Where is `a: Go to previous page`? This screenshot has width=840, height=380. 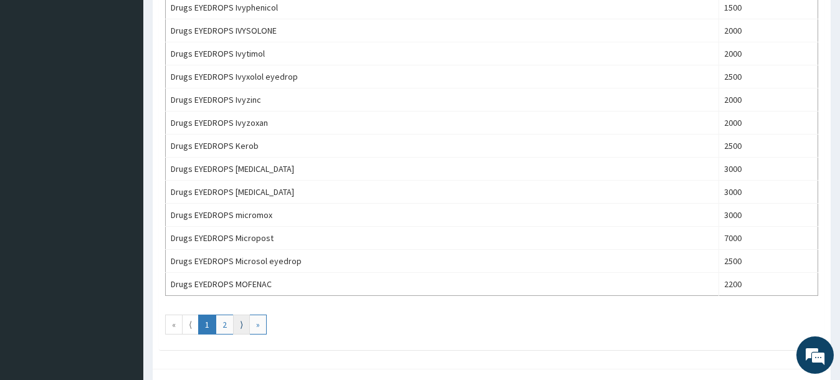 a: Go to previous page is located at coordinates (190, 325).